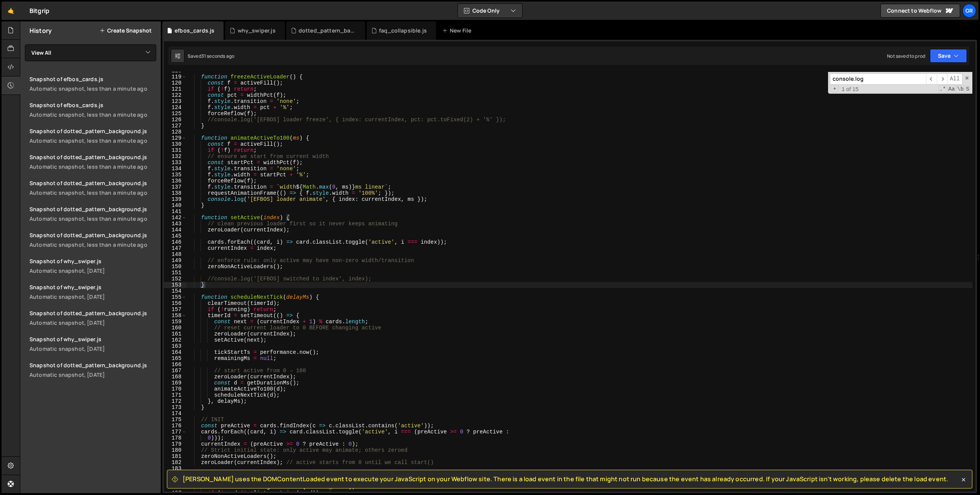 This screenshot has width=980, height=495. I want to click on div: 138, so click(175, 194).